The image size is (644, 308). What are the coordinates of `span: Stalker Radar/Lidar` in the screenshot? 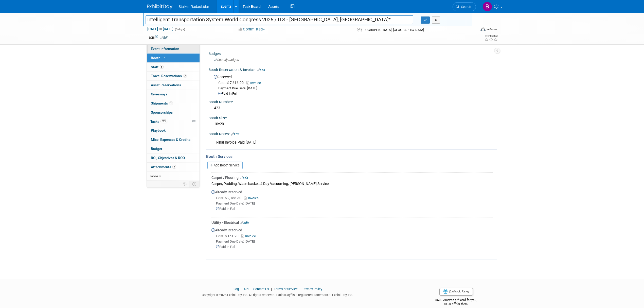 It's located at (193, 7).